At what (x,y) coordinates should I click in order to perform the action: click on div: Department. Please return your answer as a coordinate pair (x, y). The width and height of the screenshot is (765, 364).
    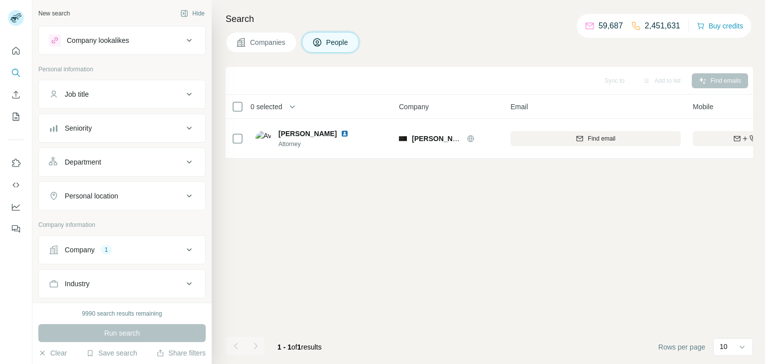
    Looking at the image, I should click on (83, 162).